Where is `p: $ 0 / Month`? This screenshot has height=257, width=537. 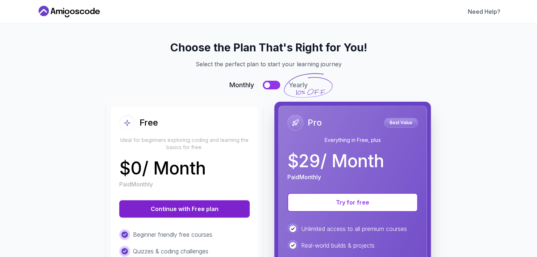 p: $ 0 / Month is located at coordinates (162, 169).